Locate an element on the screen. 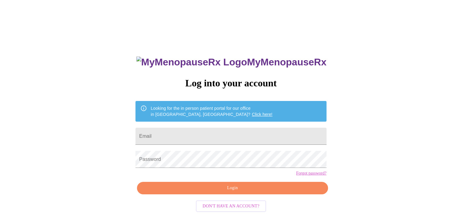 Image resolution: width=462 pixels, height=222 pixels. img: MyMenopauseRx Logo is located at coordinates (192, 62).